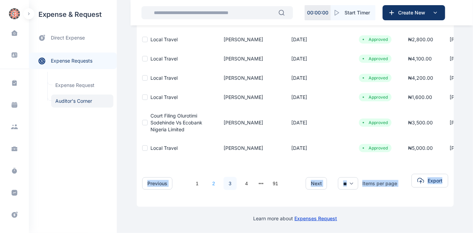 This screenshot has width=473, height=233. I want to click on span: Expenses Request, so click(316, 218).